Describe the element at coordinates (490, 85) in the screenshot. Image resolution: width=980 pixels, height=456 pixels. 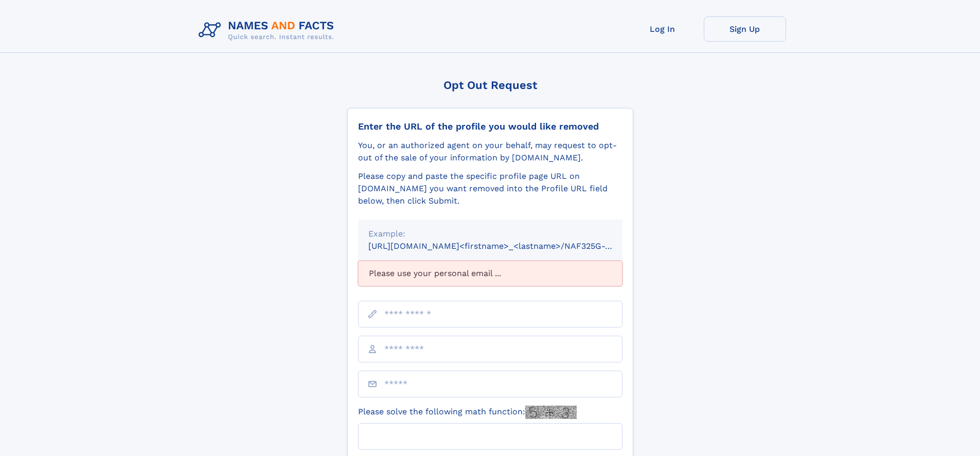
I see `div: Opt Out Request` at that location.